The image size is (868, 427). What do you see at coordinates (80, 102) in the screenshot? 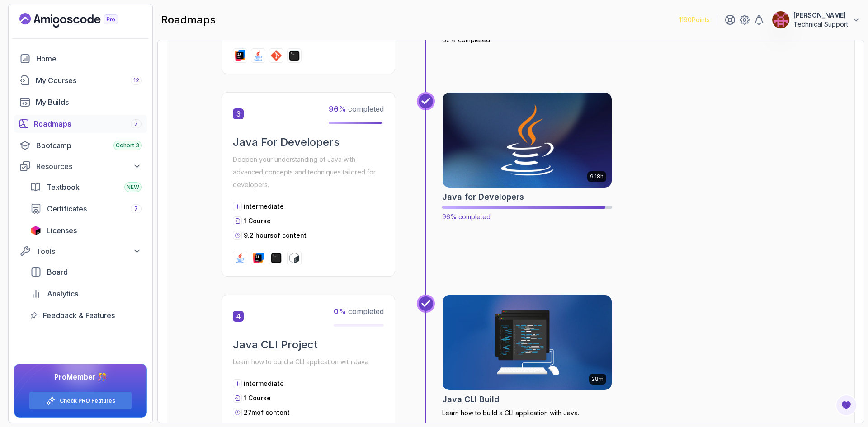
I see `a: builds` at bounding box center [80, 102].